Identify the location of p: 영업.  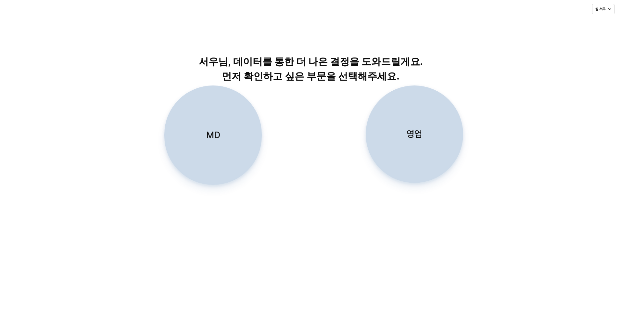
(415, 134).